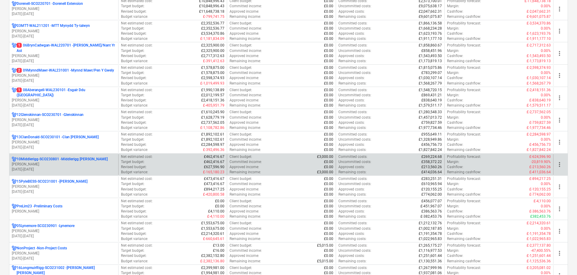  What do you see at coordinates (538, 127) in the screenshot?
I see `p: £-1,977,734.46` at bounding box center [538, 127].